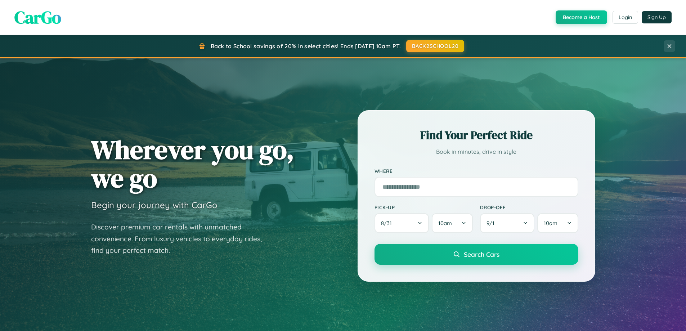 This screenshot has height=331, width=686. I want to click on button: Sign Up, so click(656, 17).